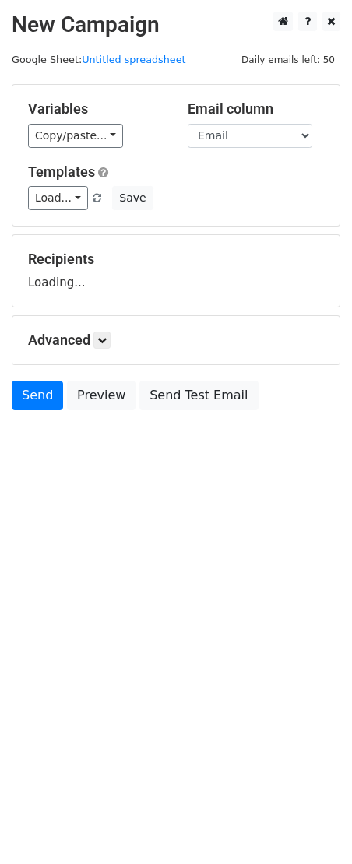 Image resolution: width=352 pixels, height=864 pixels. What do you see at coordinates (96, 109) in the screenshot?
I see `h5: Variables` at bounding box center [96, 109].